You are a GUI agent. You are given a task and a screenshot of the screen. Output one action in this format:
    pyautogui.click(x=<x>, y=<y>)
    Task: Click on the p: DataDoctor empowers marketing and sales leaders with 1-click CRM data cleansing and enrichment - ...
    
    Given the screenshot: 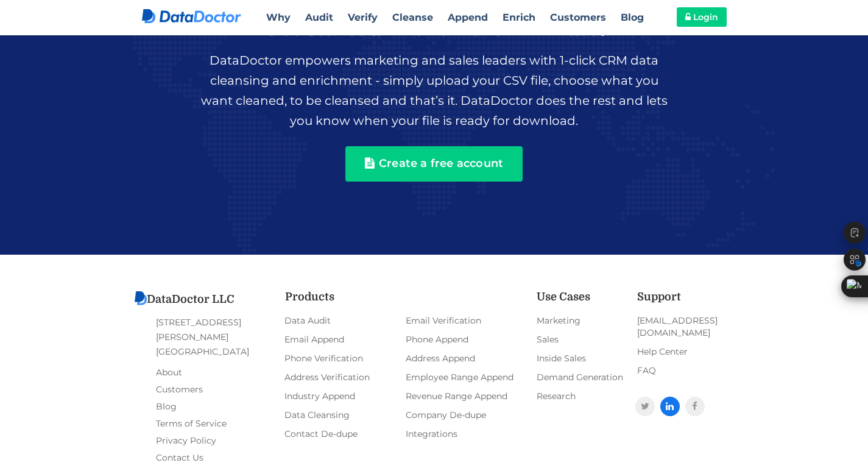 What is the action you would take?
    pyautogui.click(x=434, y=91)
    